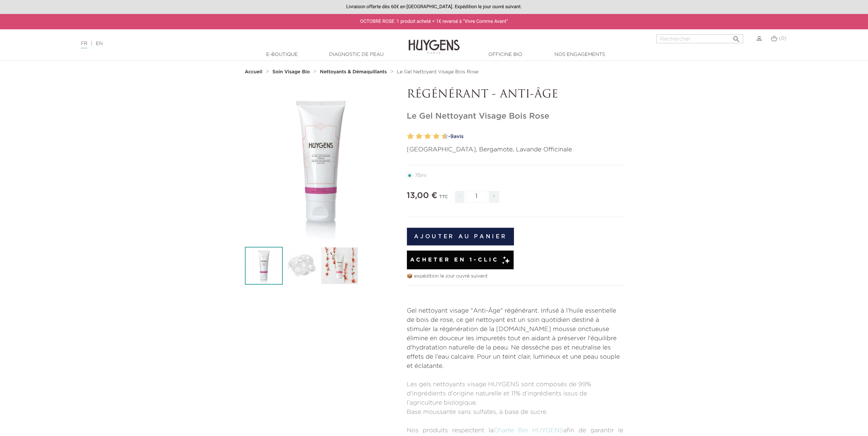 The width and height of the screenshot is (868, 436). Describe the element at coordinates (437, 136) in the screenshot. I see `label: 8` at that location.